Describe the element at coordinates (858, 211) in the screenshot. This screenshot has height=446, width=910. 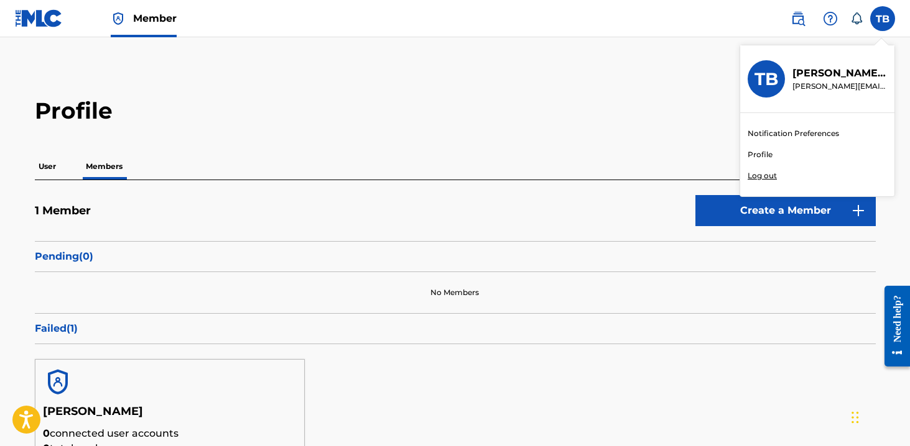
I see `img: 9d2ae6d4665cec9f34b9.svg` at that location.